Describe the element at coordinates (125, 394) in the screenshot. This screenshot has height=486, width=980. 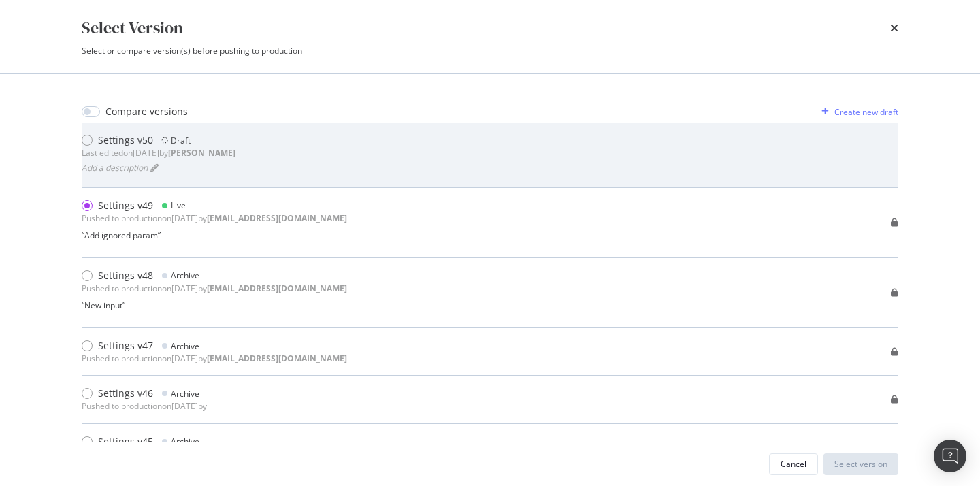
I see `div: Settings v46` at that location.